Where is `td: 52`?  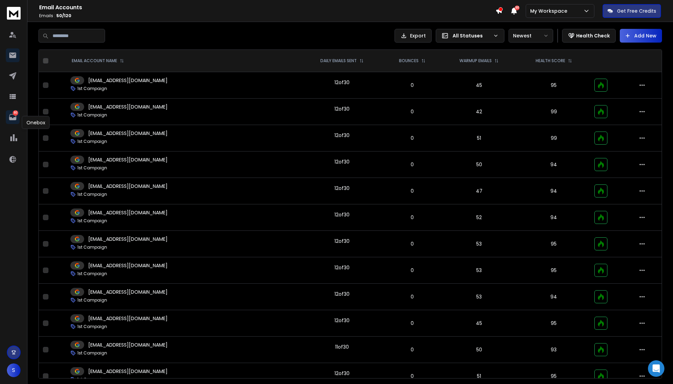 td: 52 is located at coordinates (479, 217).